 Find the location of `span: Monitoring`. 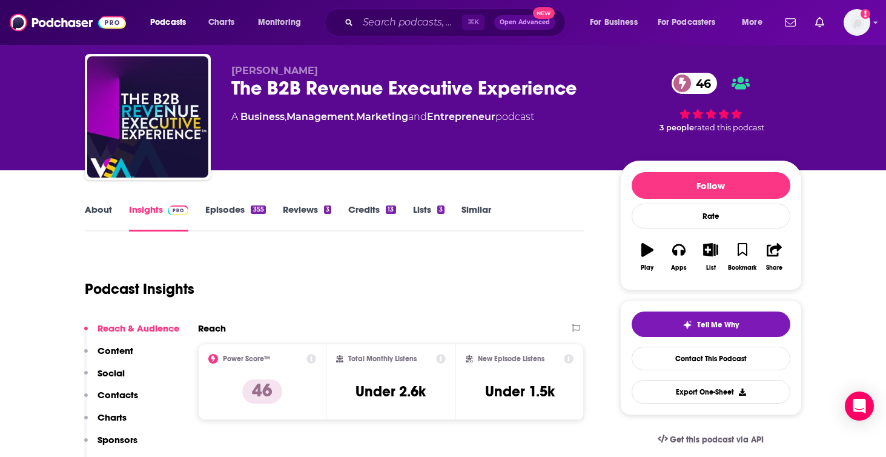

span: Monitoring is located at coordinates (279, 22).